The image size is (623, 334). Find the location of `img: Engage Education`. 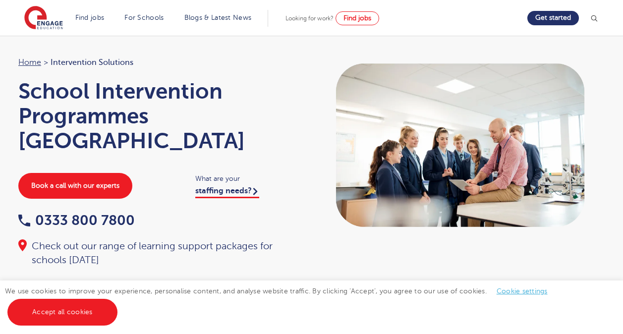

img: Engage Education is located at coordinates (44, 18).